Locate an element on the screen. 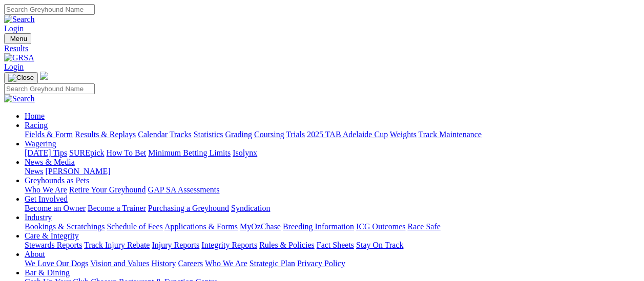 The width and height of the screenshot is (644, 281). a: We Love Our Dogs is located at coordinates (57, 263).